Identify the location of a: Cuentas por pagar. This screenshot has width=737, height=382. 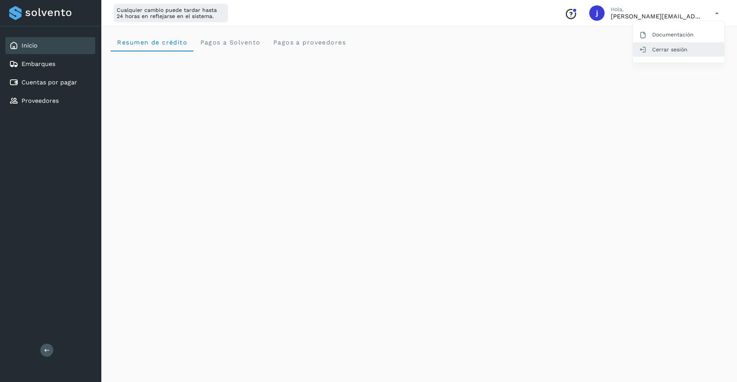
(49, 82).